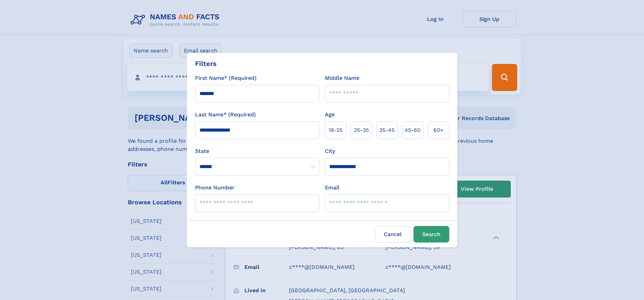 Image resolution: width=644 pixels, height=300 pixels. Describe the element at coordinates (335, 131) in the screenshot. I see `span: 18‑25` at that location.